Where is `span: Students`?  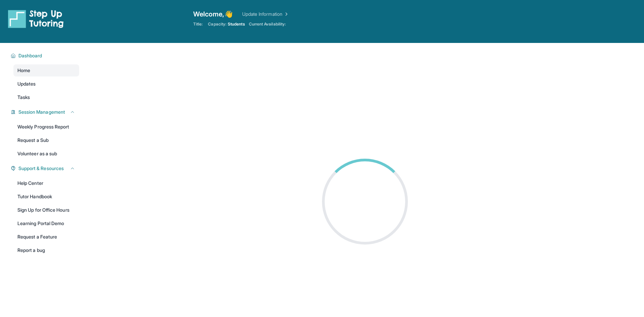 span: Students is located at coordinates (236, 24).